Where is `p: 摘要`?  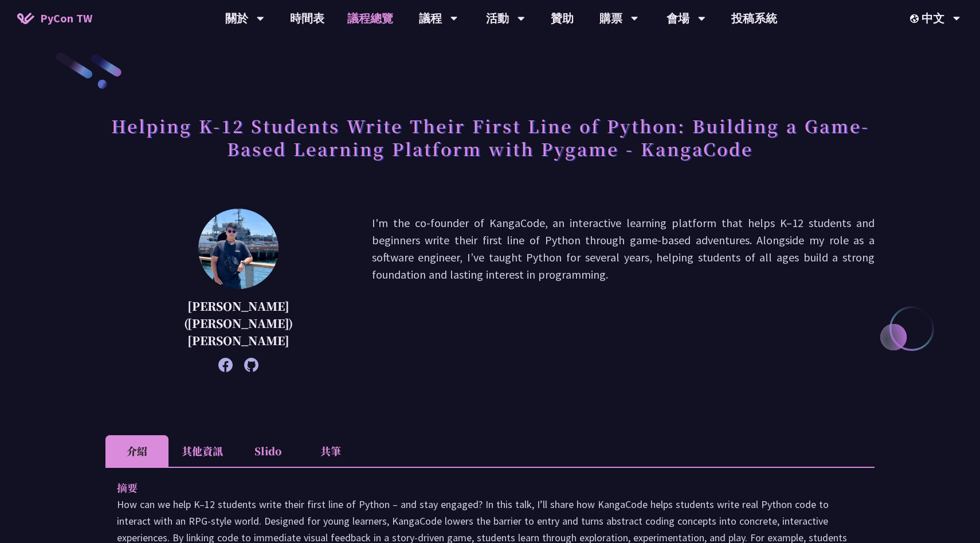
p: 摘要 is located at coordinates (478, 487).